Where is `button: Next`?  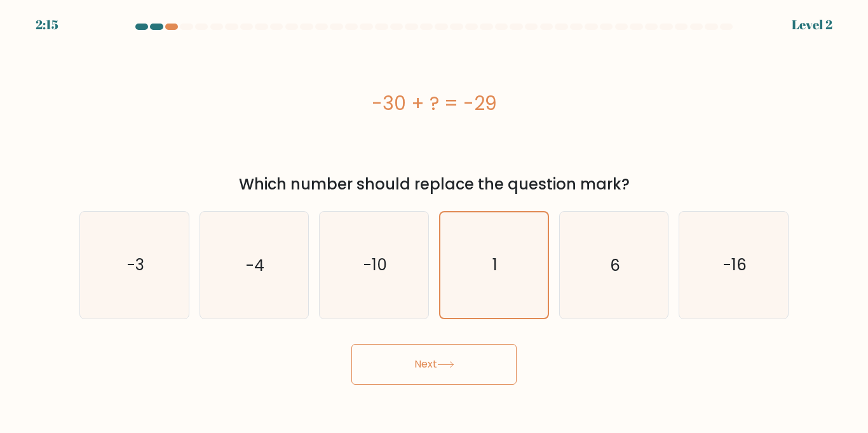 button: Next is located at coordinates (434, 364).